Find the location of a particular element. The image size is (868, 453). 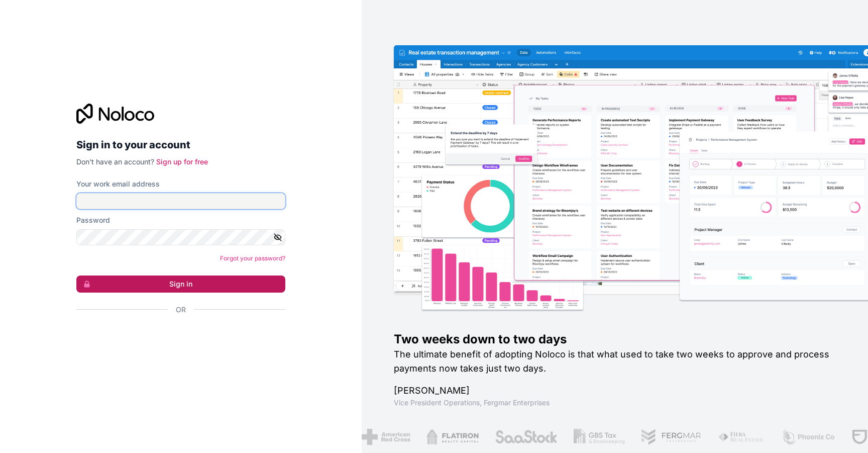

button: Sign in is located at coordinates (181, 284).